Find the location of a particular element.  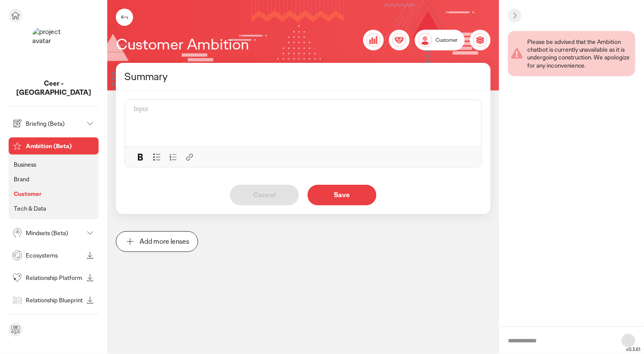

p: Relationship Platform is located at coordinates (54, 278).